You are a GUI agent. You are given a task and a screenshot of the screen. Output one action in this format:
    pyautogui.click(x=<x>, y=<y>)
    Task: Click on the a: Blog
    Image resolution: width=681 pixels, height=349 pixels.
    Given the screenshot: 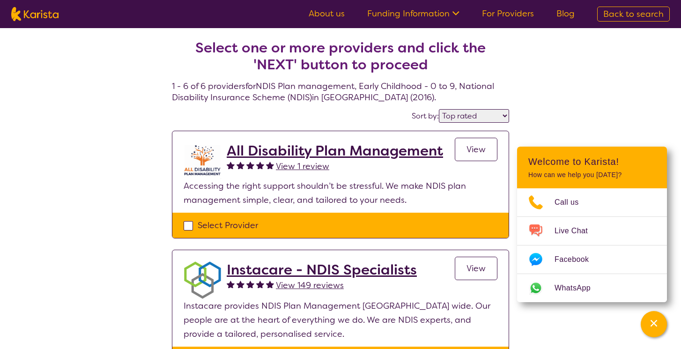 What is the action you would take?
    pyautogui.click(x=565, y=14)
    